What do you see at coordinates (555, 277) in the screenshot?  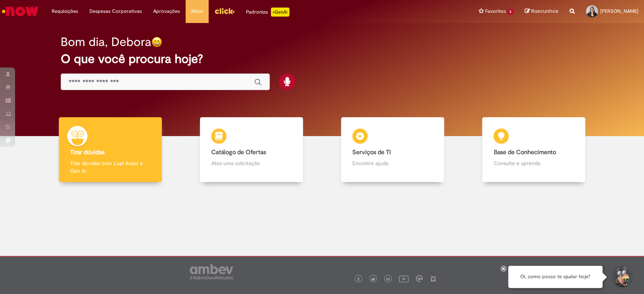 I see `div: Oi, como posso te ajudar hoje?` at bounding box center [555, 277].